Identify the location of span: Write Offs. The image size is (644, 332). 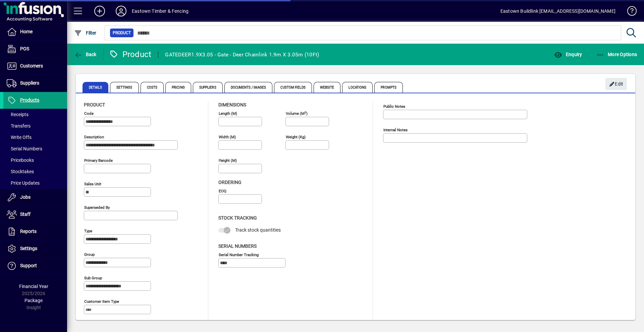
(19, 137).